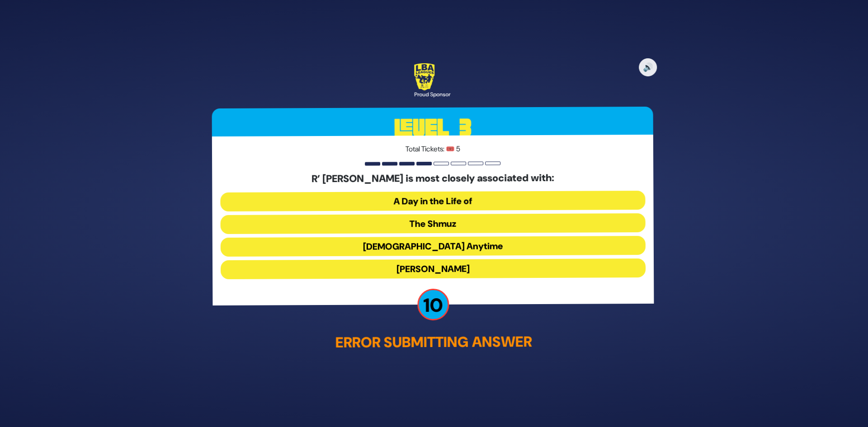 This screenshot has width=868, height=427. Describe the element at coordinates (434, 201) in the screenshot. I see `button: A Day in the Life of` at that location.